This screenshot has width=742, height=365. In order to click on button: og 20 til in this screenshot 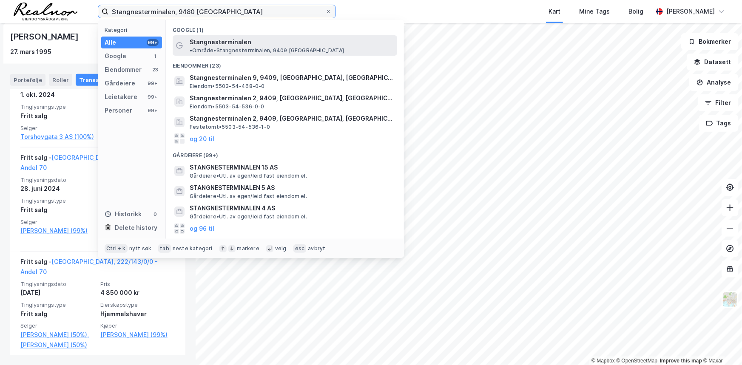, I will do `click(202, 139)`.